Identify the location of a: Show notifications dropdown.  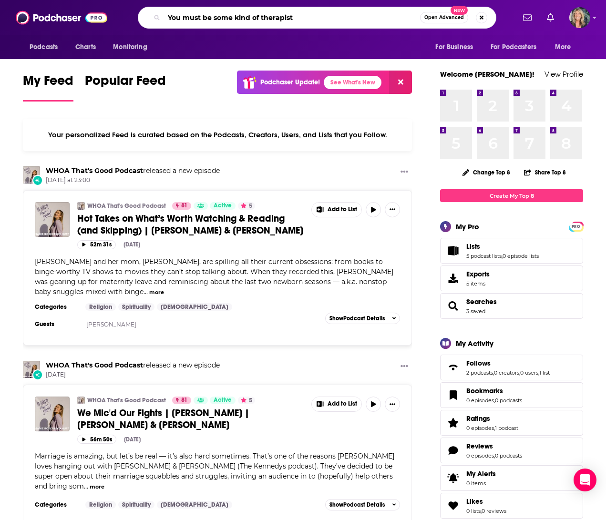
(550, 18).